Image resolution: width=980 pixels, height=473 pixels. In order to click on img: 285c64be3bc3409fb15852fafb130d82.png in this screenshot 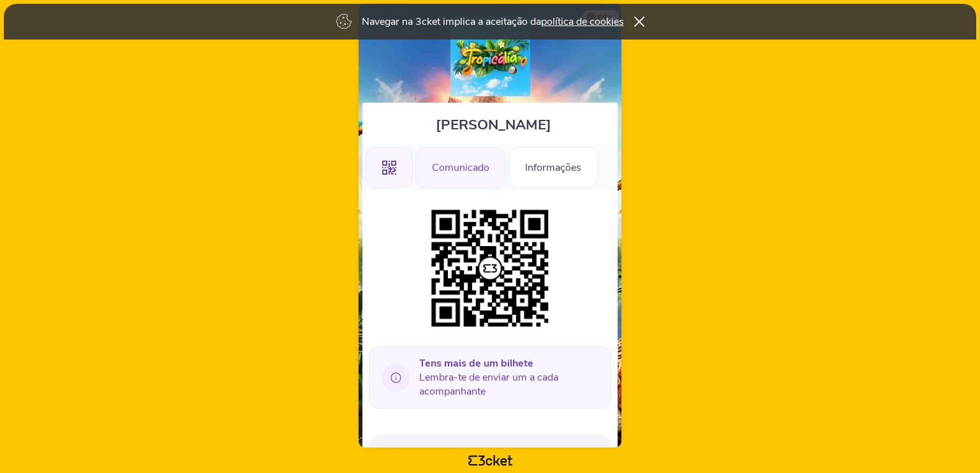, I will do `click(490, 268)`.